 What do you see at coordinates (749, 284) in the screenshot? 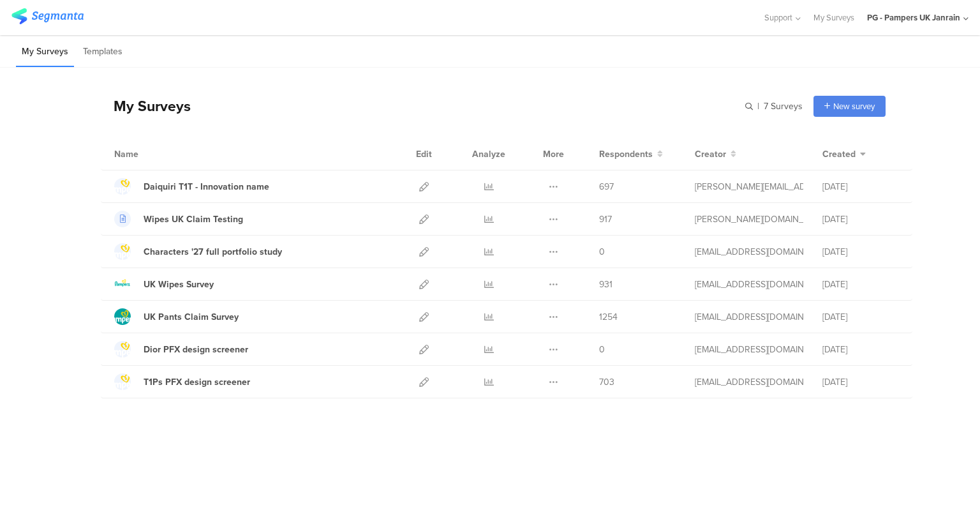
I see `div: erisekinci.n@pg.com` at bounding box center [749, 284].